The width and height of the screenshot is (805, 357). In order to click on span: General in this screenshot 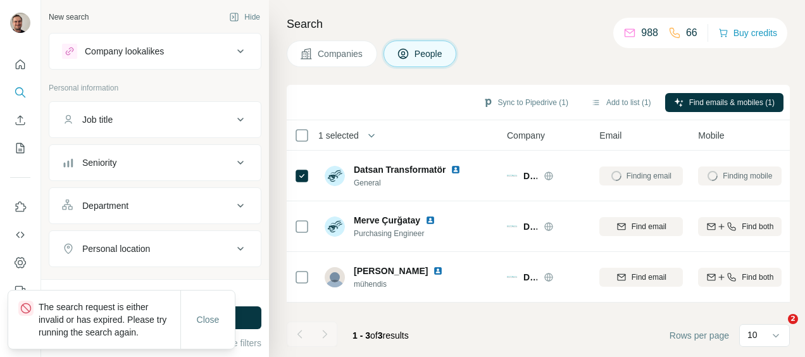, I will do `click(409, 183)`.